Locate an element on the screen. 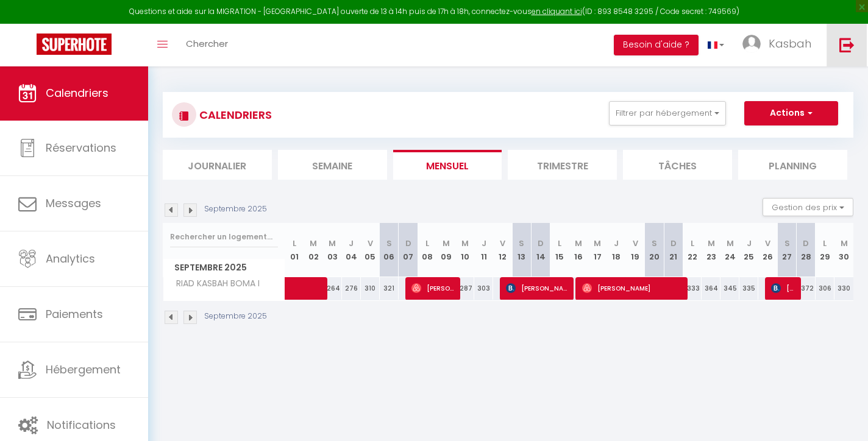 The height and width of the screenshot is (441, 868). span: Notifications is located at coordinates (81, 425).